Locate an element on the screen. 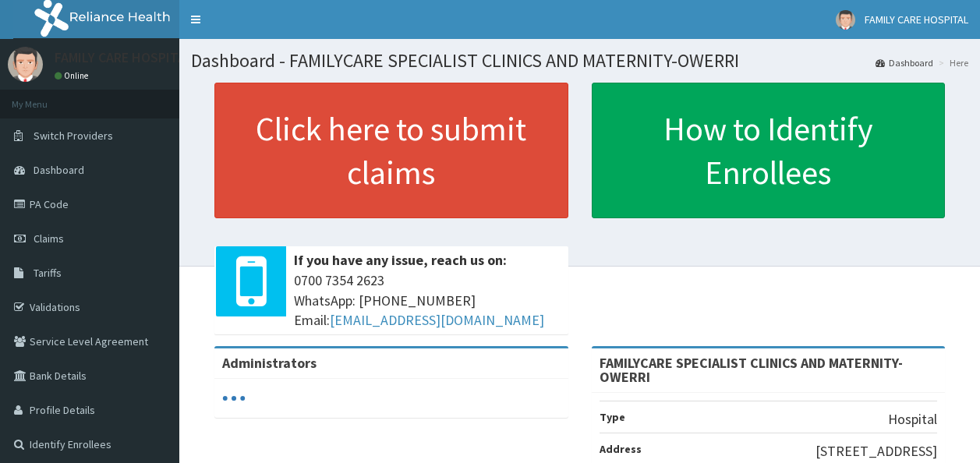  b: Administrators is located at coordinates (269, 362).